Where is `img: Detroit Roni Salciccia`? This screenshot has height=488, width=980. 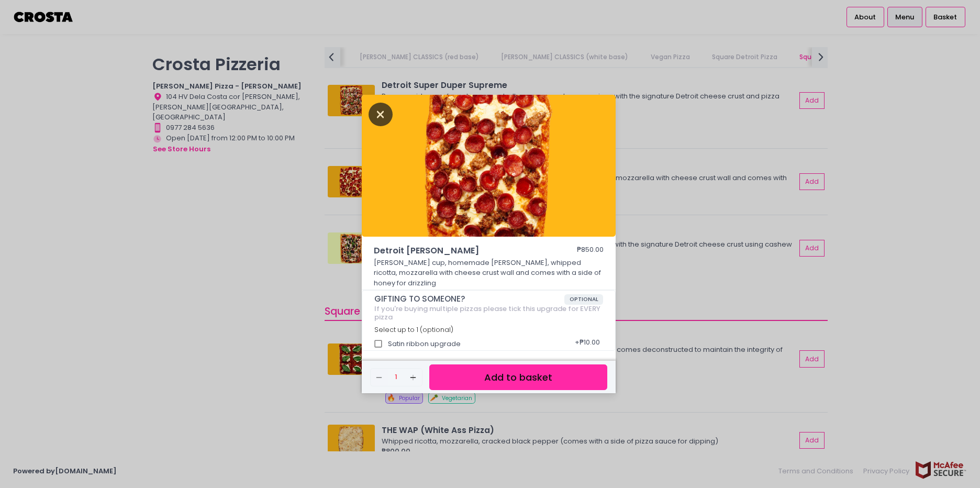 img: Detroit Roni Salciccia is located at coordinates (489, 166).